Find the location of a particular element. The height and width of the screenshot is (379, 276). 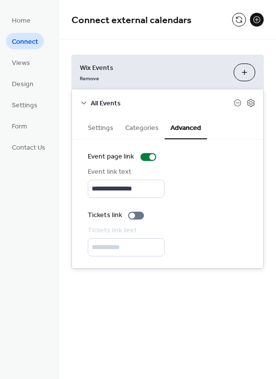

span: Connect is located at coordinates (25, 42).